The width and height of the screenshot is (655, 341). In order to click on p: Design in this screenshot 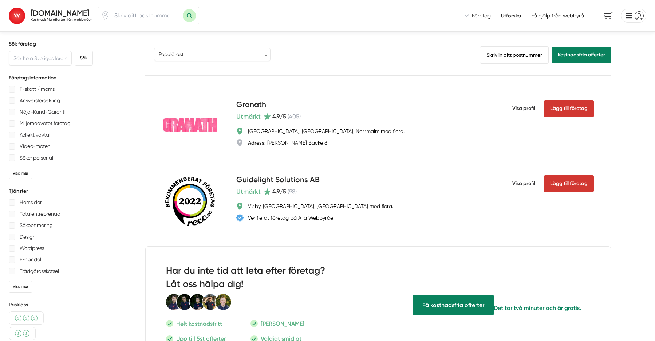, I will do `click(28, 237)`.